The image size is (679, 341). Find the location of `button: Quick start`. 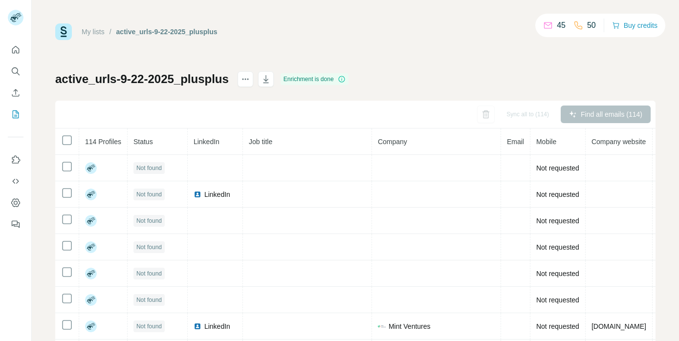

button: Quick start is located at coordinates (16, 50).